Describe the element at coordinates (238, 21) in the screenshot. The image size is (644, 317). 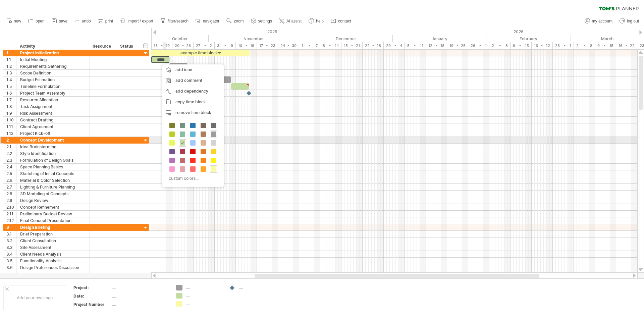
I see `span: zoom` at that location.